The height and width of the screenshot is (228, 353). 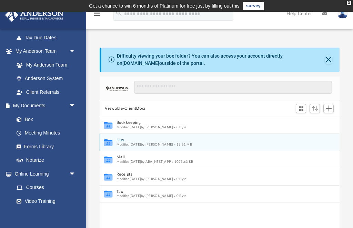 What do you see at coordinates (46, 188) in the screenshot?
I see `a: Courses` at bounding box center [46, 188].